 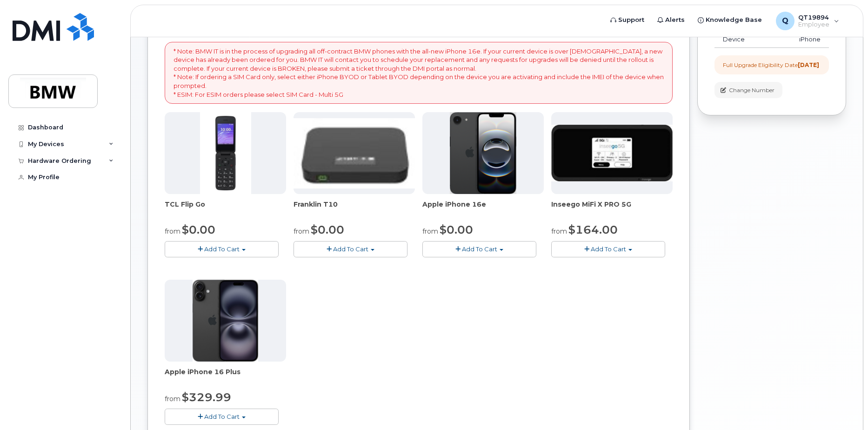 I want to click on span: Apple iPhone 16 Plus, so click(x=225, y=376).